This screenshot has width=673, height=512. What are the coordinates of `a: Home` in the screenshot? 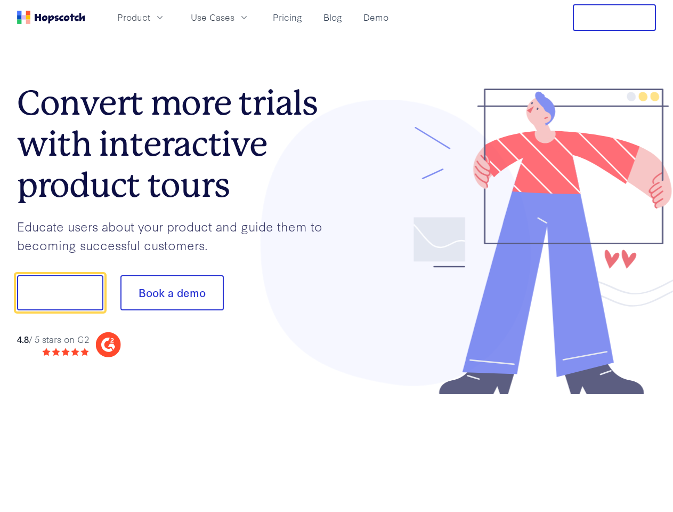 It's located at (51, 17).